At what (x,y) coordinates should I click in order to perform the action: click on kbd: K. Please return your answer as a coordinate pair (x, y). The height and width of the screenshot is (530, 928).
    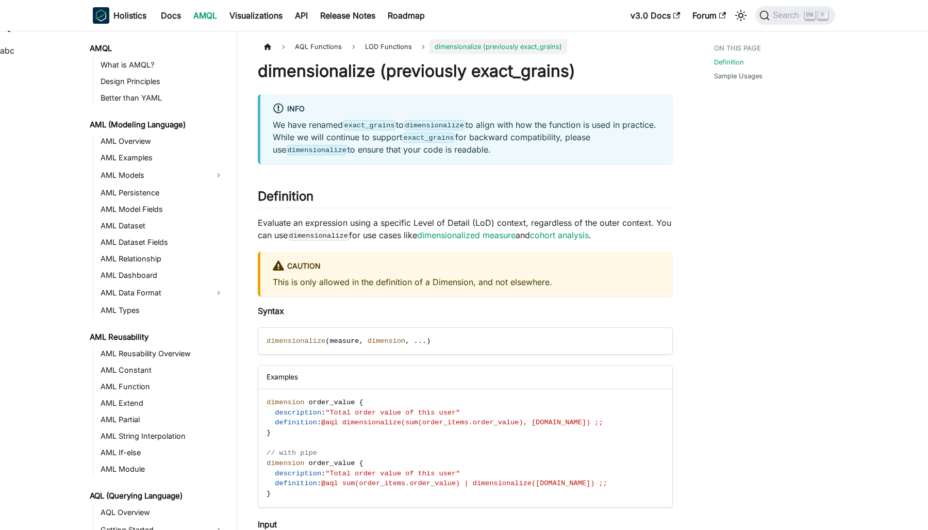
    Looking at the image, I should click on (823, 15).